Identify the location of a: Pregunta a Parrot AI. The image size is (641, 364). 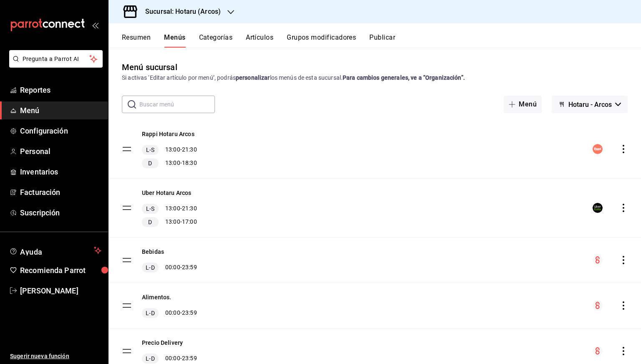
(54, 65).